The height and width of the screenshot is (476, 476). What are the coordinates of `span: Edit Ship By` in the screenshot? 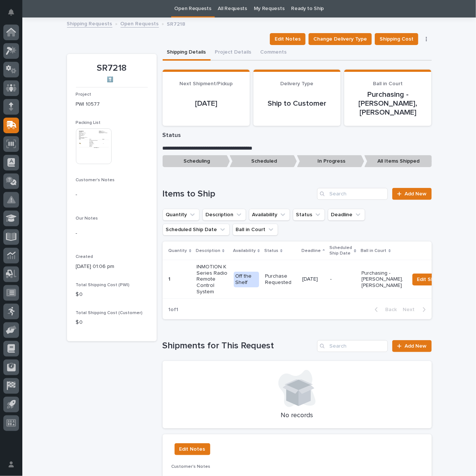 It's located at (431, 279).